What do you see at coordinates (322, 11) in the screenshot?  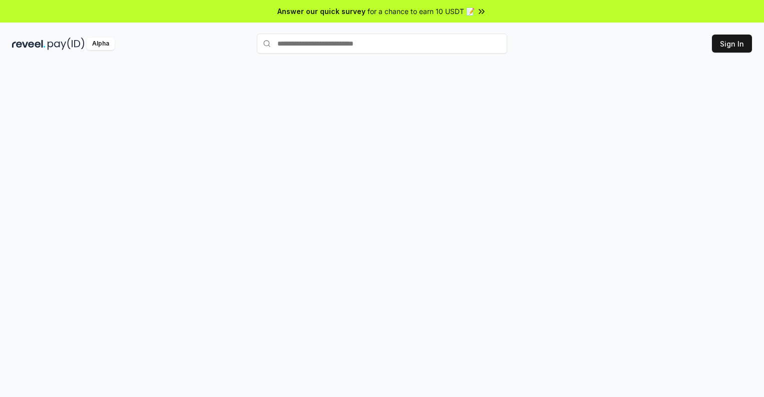 I see `span: Answer our quick survey` at bounding box center [322, 11].